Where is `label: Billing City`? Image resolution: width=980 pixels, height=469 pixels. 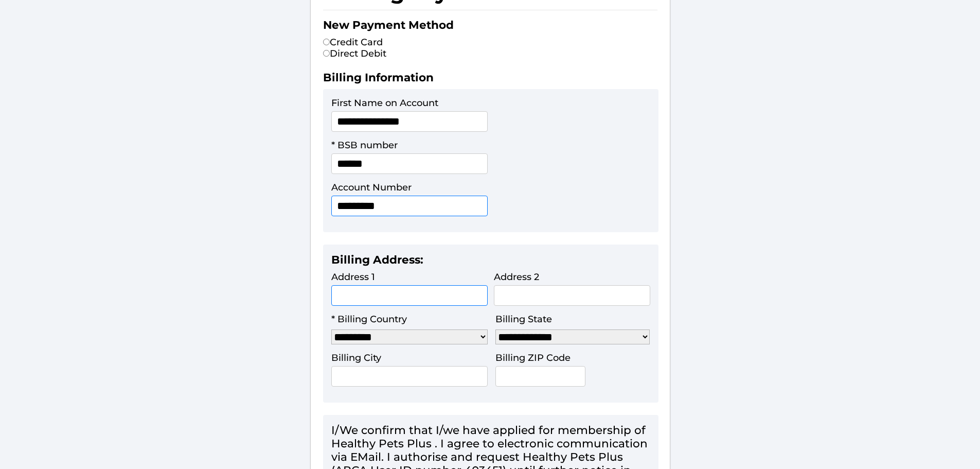 label: Billing City is located at coordinates (356, 358).